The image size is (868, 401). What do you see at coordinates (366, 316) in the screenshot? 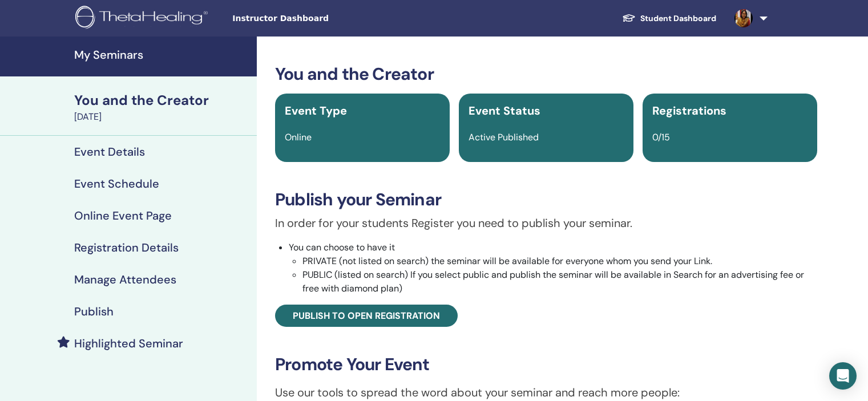
I see `span: Publish to open registration` at bounding box center [366, 316].